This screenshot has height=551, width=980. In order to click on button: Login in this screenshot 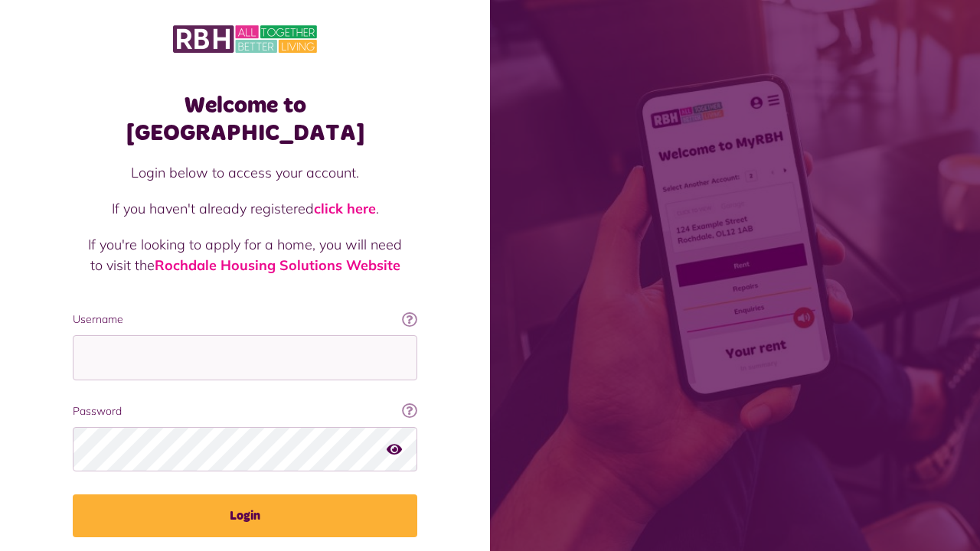, I will do `click(245, 516)`.